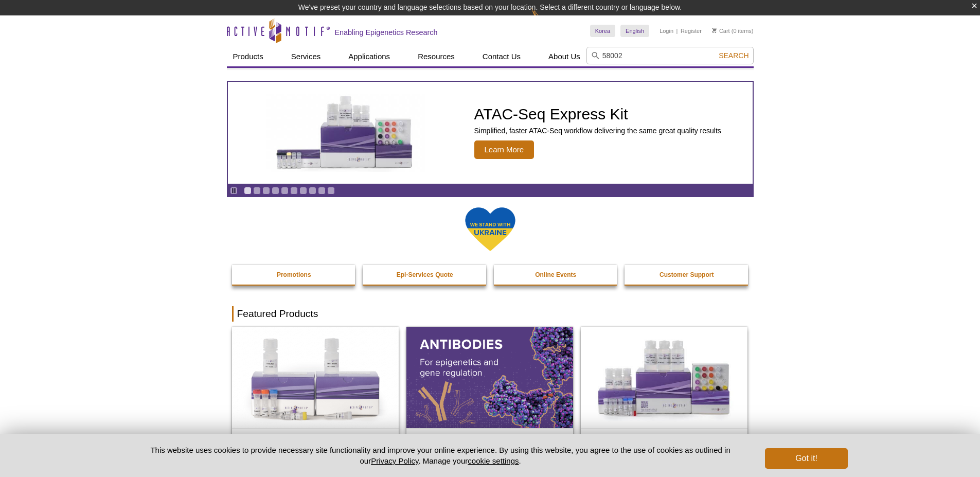 The height and width of the screenshot is (477, 980). What do you see at coordinates (733, 31) in the screenshot?
I see `li: (0 items)` at bounding box center [733, 31].